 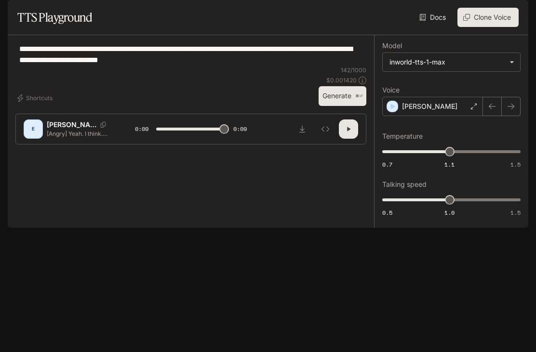 What do you see at coordinates (387, 164) in the screenshot?
I see `span: 0.7` at bounding box center [387, 164].